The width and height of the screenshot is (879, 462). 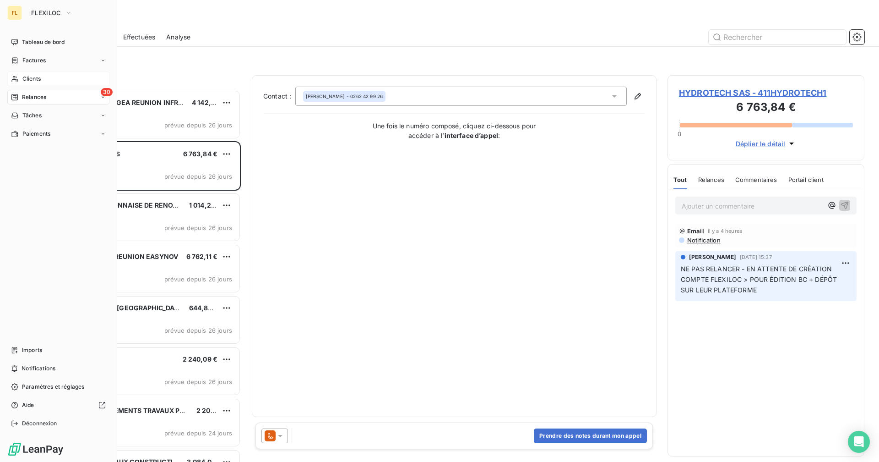 I want to click on span: Email, so click(x=696, y=231).